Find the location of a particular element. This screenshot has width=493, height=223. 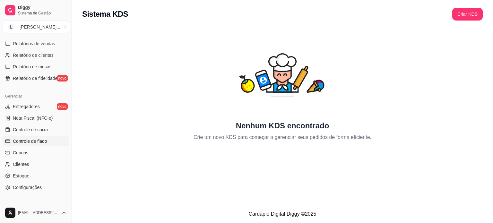

span: Controle de caixa is located at coordinates (30, 130).